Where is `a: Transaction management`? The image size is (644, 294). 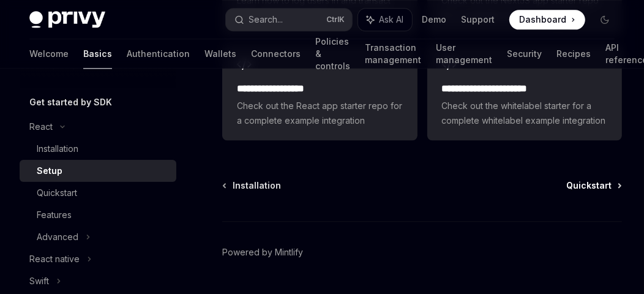 a: Transaction management is located at coordinates (393, 54).